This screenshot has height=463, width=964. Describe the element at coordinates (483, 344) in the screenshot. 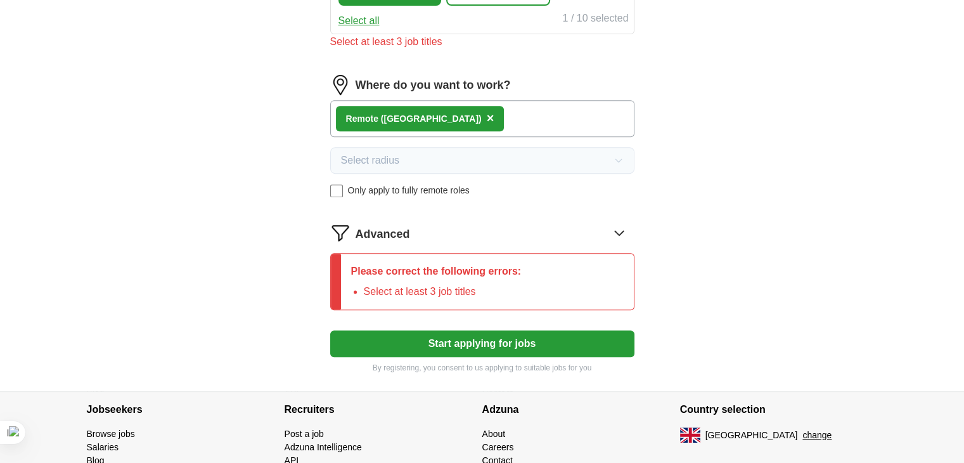

I see `button: Start applying for jobs` at that location.